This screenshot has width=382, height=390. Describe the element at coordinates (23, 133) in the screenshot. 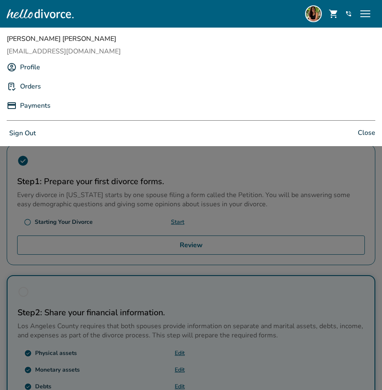

I see `button: Sign Out` at that location.